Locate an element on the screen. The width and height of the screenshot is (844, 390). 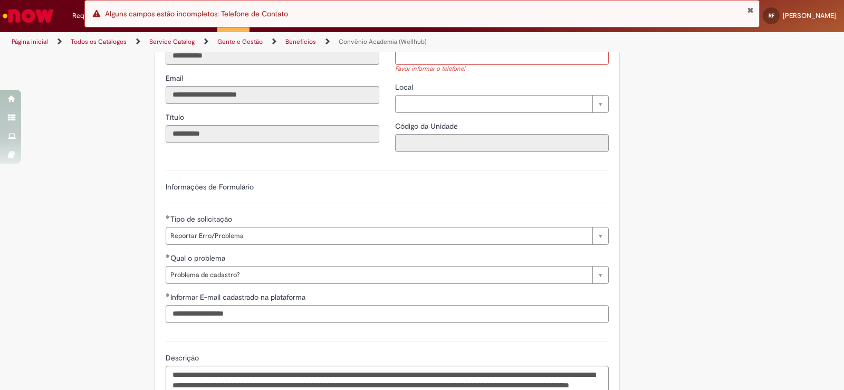
label: Informações de Formulário is located at coordinates (209, 187).